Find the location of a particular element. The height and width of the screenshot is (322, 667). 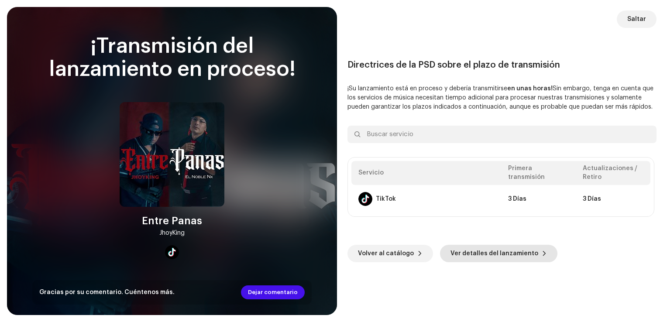

p: ¡Su lanzamiento está en proceso y debería transmitirse Sin embargo, tenga en cuenta que los servi... is located at coordinates (502, 98).